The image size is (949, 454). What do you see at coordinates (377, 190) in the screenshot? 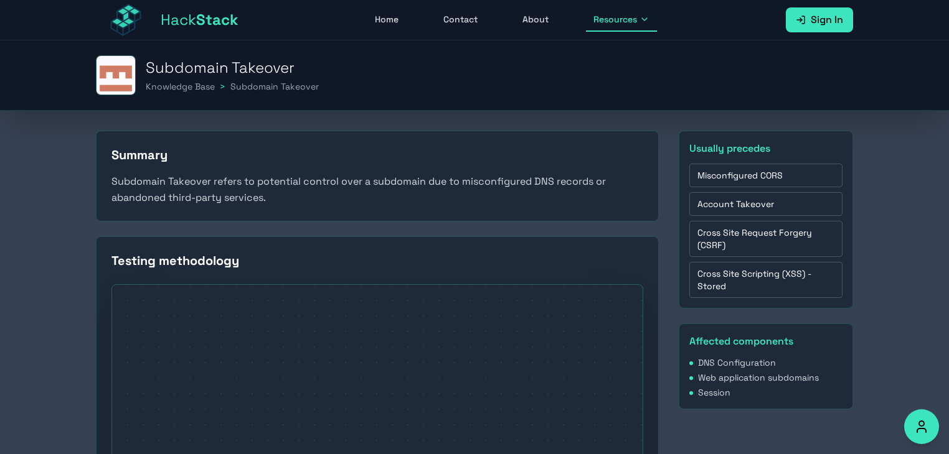
I see `p: Subdomain Takeover refers to potential control over a subdomain due to misconfigured DNS records ...` at bounding box center [377, 190].